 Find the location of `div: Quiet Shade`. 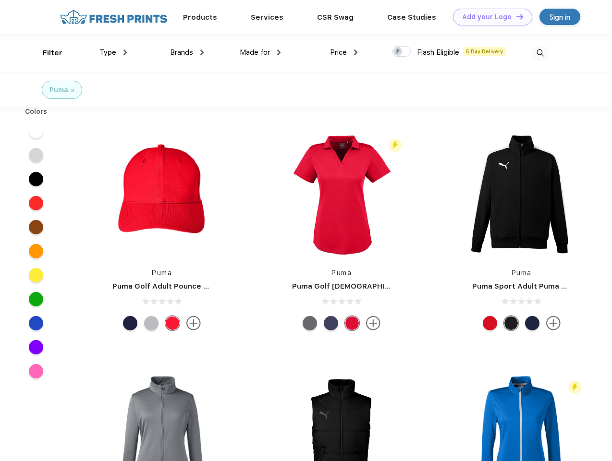

div: Quiet Shade is located at coordinates (310, 323).